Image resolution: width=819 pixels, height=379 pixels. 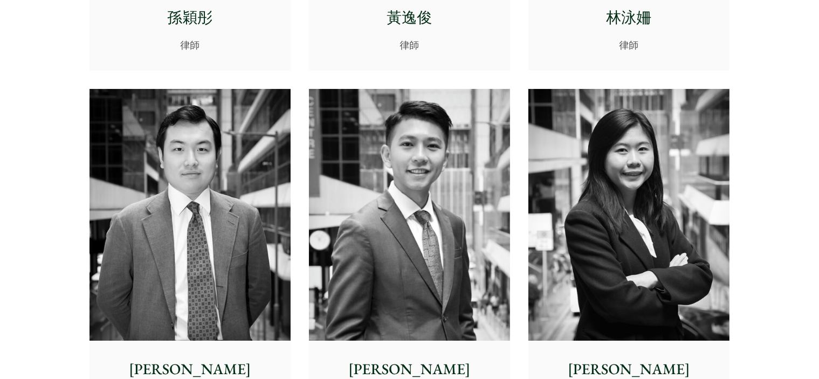 What do you see at coordinates (628, 18) in the screenshot?
I see `p: 林泳姍` at bounding box center [628, 18].